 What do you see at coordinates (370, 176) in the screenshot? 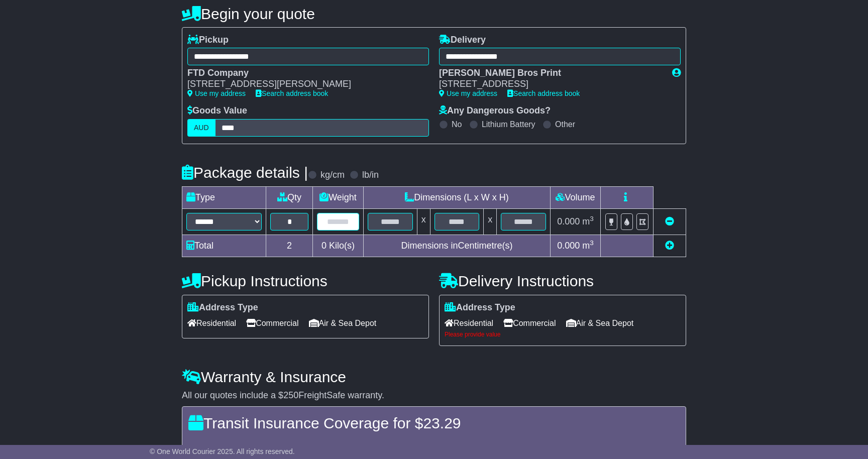
I see `label: lb/in` at bounding box center [370, 176].